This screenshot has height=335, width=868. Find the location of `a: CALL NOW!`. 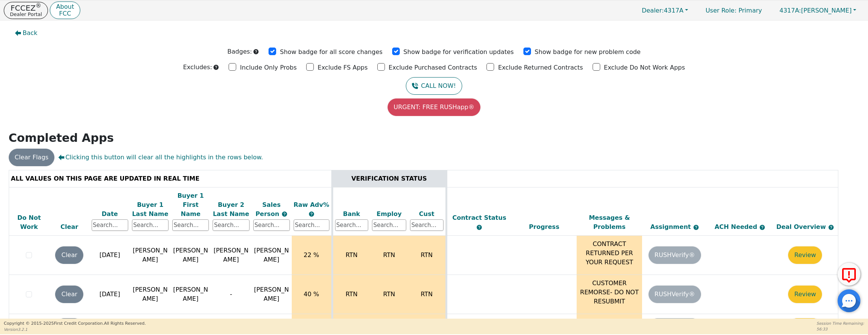

a: CALL NOW! is located at coordinates (434, 86).